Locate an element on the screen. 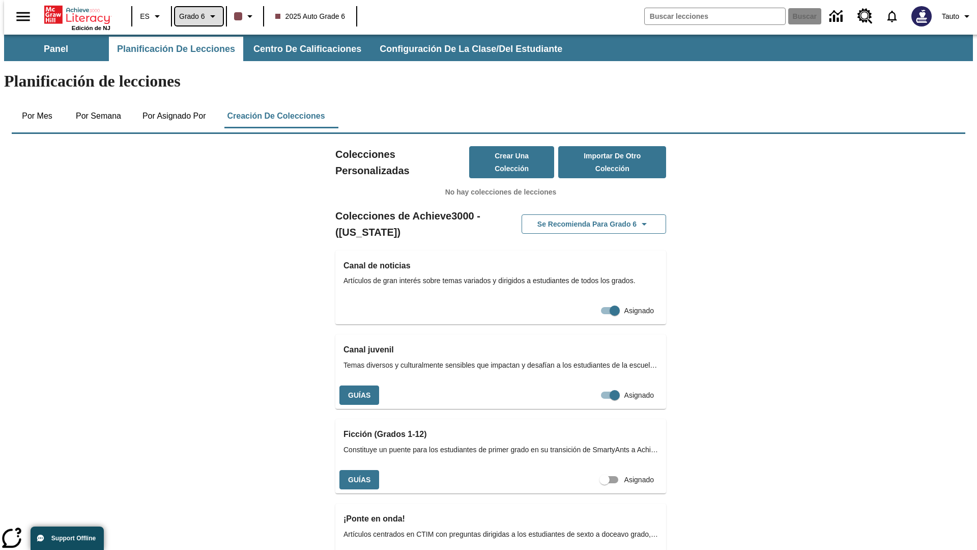 This screenshot has height=550, width=977. h3: ¡Ponte en onda! is located at coordinates (501, 519).